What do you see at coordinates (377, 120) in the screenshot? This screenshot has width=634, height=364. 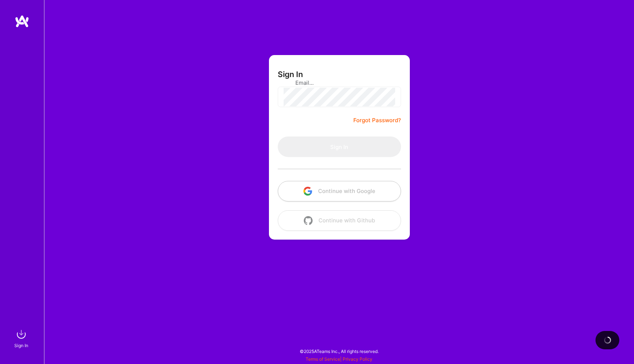 I see `a: Forgot Password?` at bounding box center [377, 120].